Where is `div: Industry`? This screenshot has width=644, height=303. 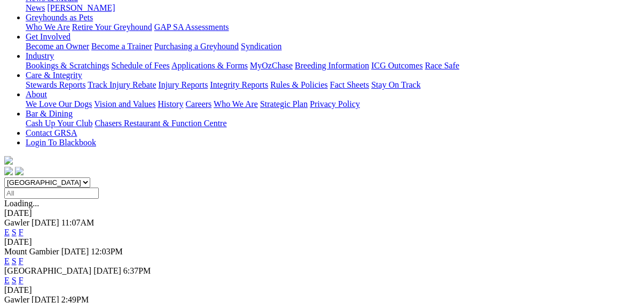
div: Industry is located at coordinates (333, 66).